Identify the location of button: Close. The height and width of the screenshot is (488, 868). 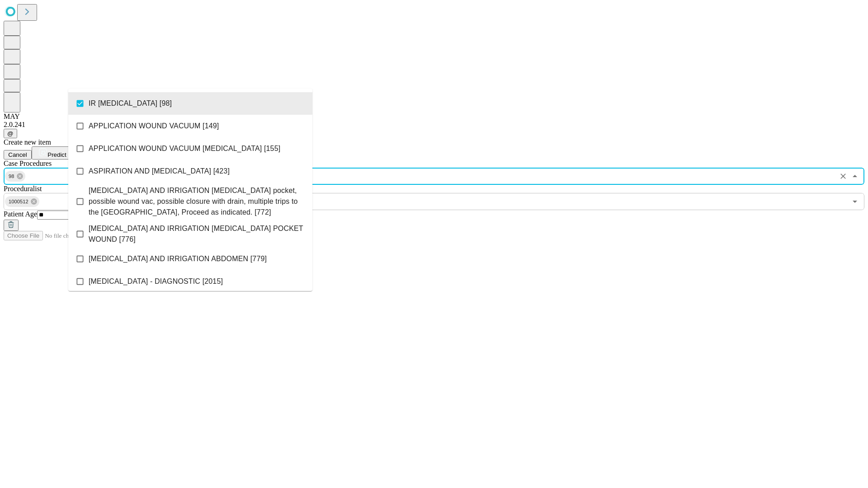
(855, 176).